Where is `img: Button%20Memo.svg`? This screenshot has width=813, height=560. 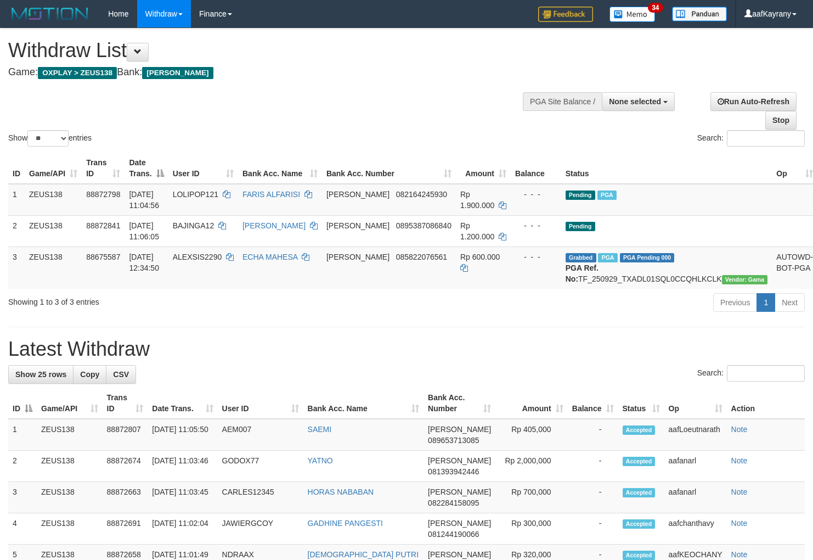 img: Button%20Memo.svg is located at coordinates (633, 14).